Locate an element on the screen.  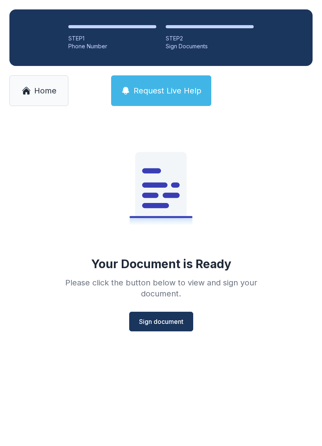
div: Please click the button below to view and sign your document. is located at coordinates (161, 288).